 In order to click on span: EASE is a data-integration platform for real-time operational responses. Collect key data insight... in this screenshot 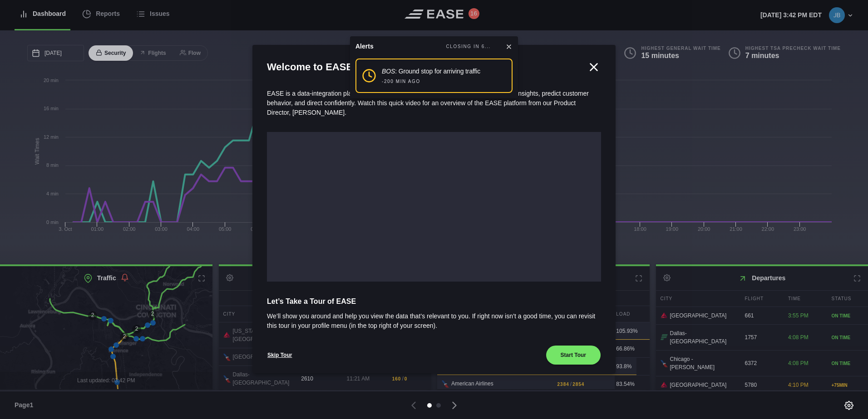, I will do `click(428, 103)`.